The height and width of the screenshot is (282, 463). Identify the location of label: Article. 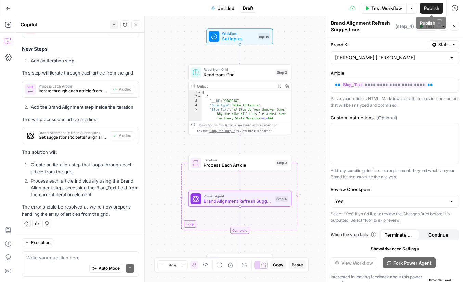
(394, 73).